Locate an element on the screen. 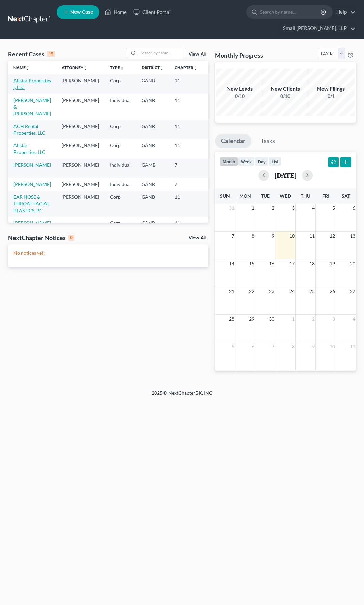 The height and width of the screenshot is (605, 364). span: 17 is located at coordinates (292, 263).